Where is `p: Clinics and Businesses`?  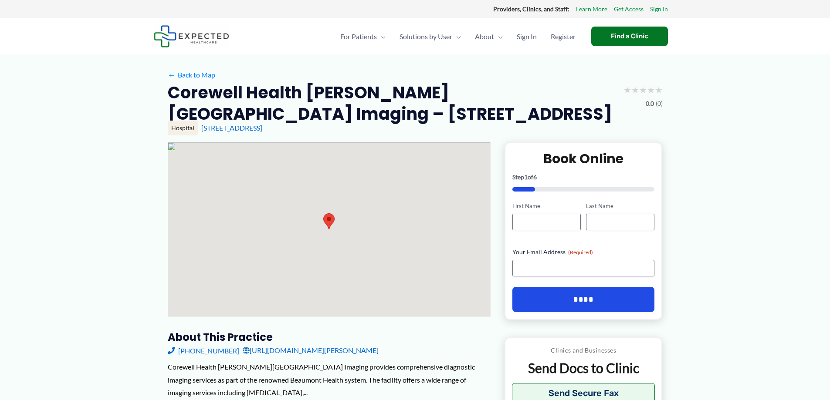 p: Clinics and Businesses is located at coordinates (583, 351).